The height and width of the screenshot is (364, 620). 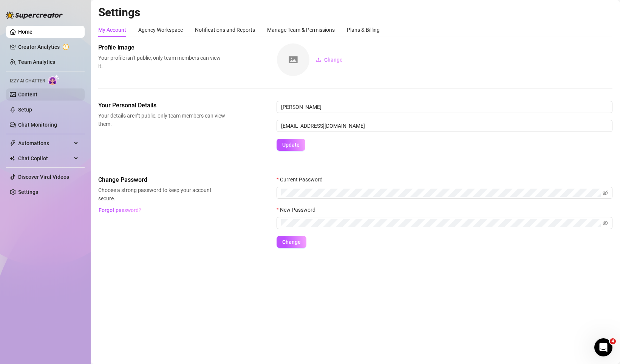 I want to click on input: Current Password, so click(x=441, y=192).